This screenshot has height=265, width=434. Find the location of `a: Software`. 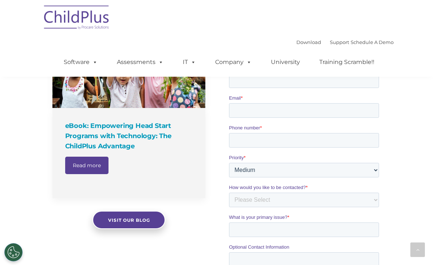

a: Software is located at coordinates (80, 62).